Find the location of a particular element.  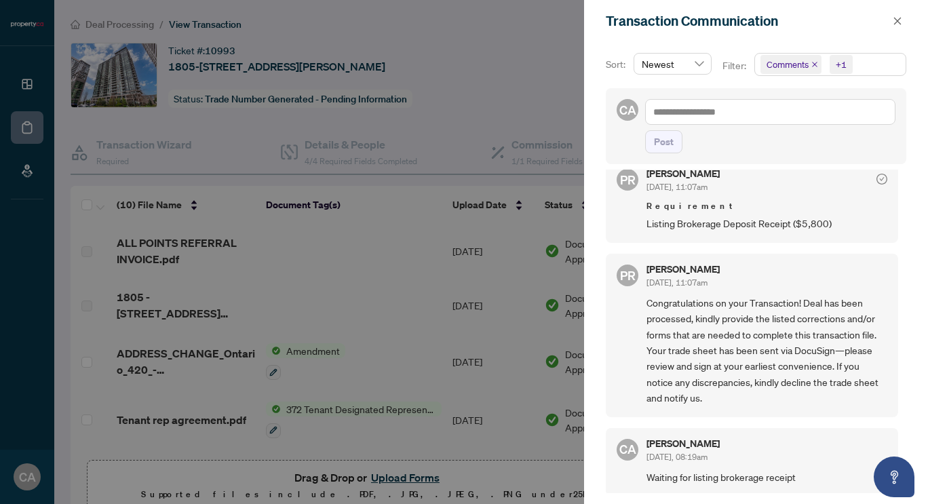

span: Congratulations on your Transaction! Deal has been processed, kindly provide the listed correctio... is located at coordinates (767, 351).